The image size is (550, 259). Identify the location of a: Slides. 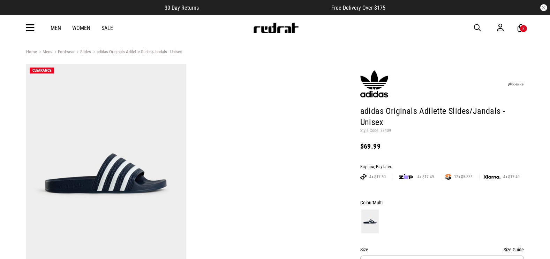
(83, 52).